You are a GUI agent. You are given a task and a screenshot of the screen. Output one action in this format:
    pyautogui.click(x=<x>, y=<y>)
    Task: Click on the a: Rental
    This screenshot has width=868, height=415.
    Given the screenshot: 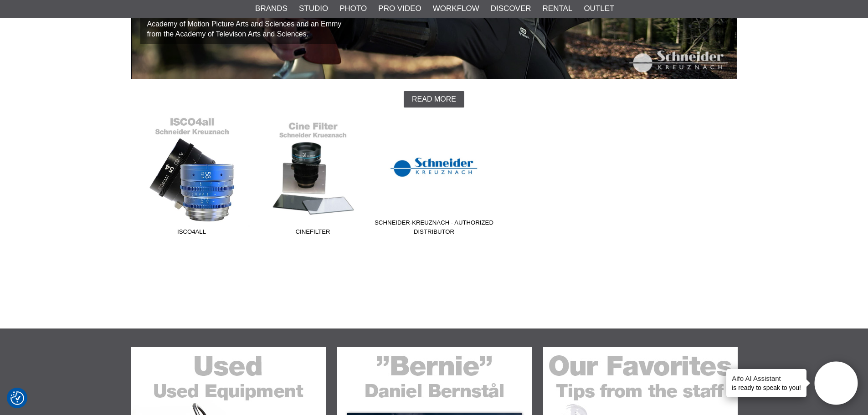 What is the action you would take?
    pyautogui.click(x=557, y=9)
    